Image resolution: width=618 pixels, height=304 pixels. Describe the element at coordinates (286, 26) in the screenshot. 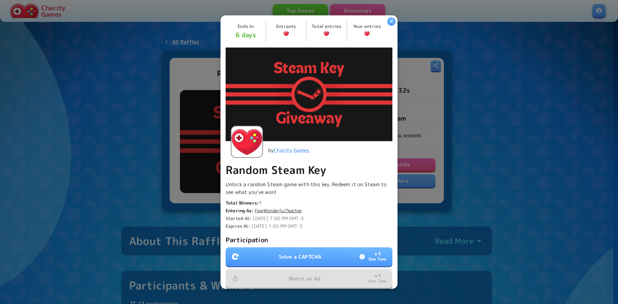

I see `p: Entrants` at that location.